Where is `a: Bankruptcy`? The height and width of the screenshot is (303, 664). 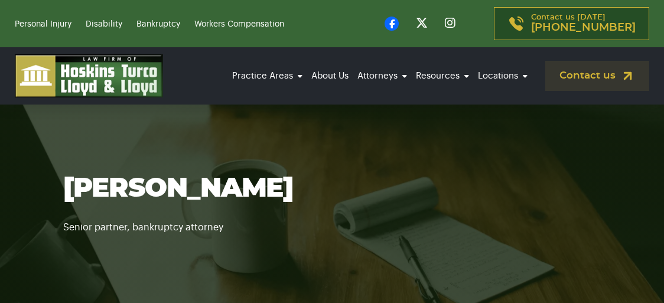 a: Bankruptcy is located at coordinates (158, 24).